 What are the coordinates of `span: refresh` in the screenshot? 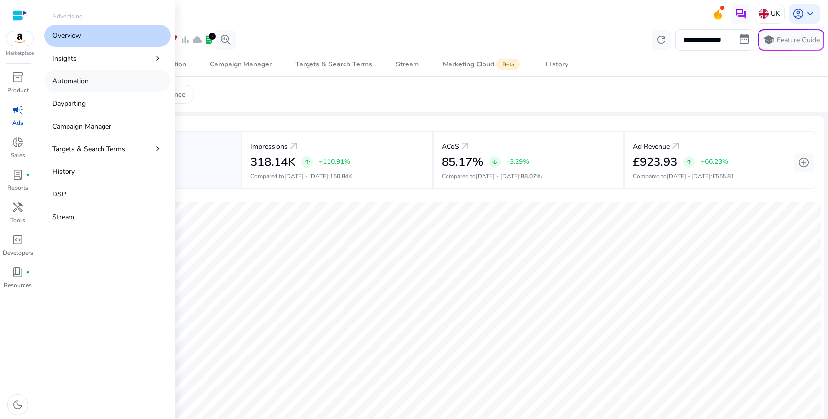 It's located at (661, 40).